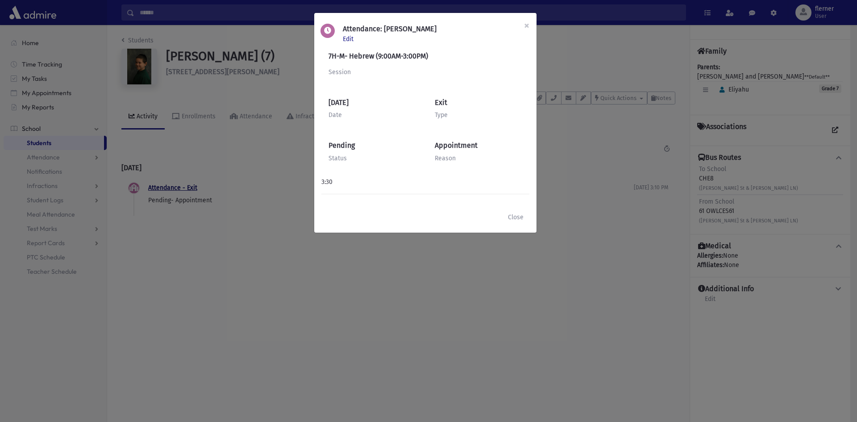 The height and width of the screenshot is (422, 857). I want to click on a: Edit, so click(350, 39).